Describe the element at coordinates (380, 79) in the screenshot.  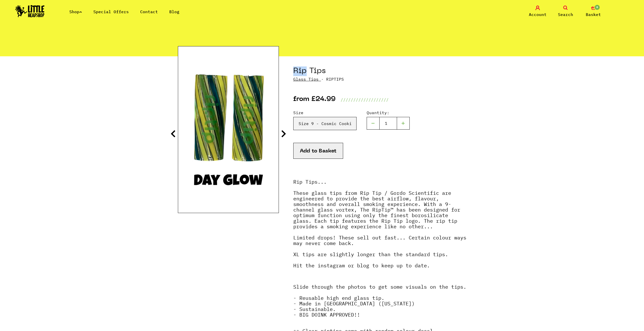
I see `p: · RIPTIPS` at that location.